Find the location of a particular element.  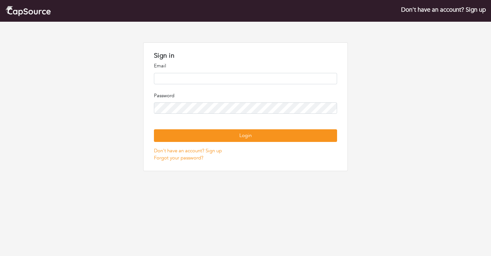

p: Password is located at coordinates (245, 96).